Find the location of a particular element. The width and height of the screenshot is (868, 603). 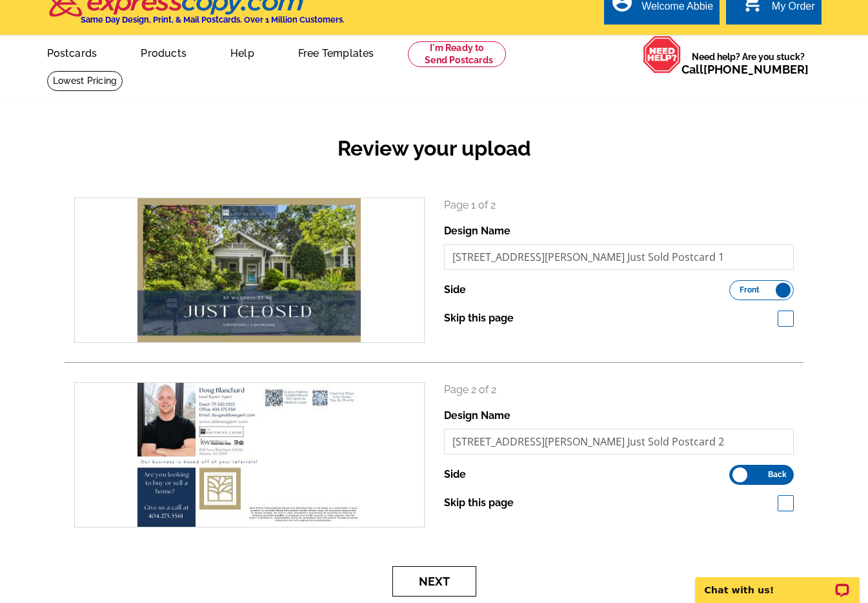

div: Welcome Abbie is located at coordinates (677, 10).